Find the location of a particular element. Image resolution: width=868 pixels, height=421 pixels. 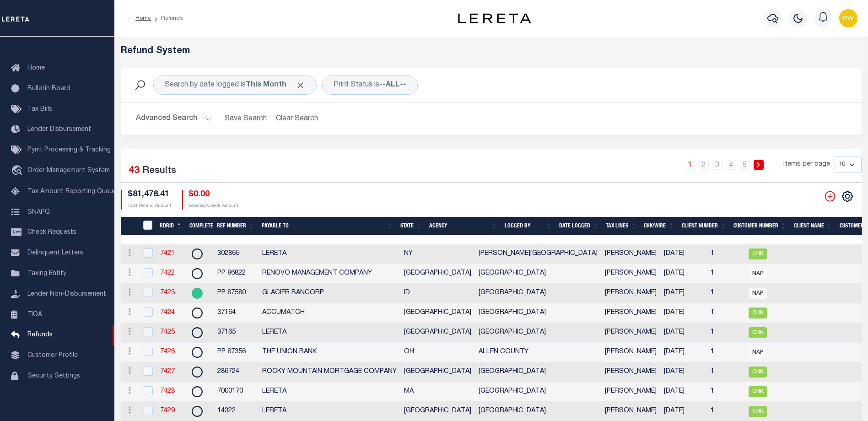

img: svg+xml;base64,PHN2ZyB4bWxucz0iaHR0cDovL3d3dy53My5vcmcvMjAwMC9zdmciIHBvaW50ZXItZXZlbnRzPSJub25lIi... is located at coordinates (848, 18).